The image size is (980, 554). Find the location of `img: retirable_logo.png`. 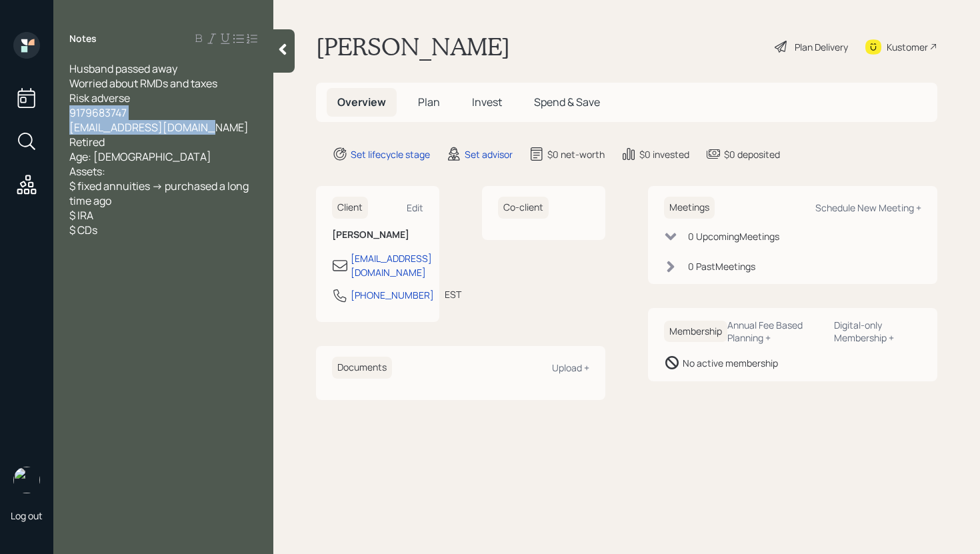

img: retirable_logo.png is located at coordinates (26, 480).